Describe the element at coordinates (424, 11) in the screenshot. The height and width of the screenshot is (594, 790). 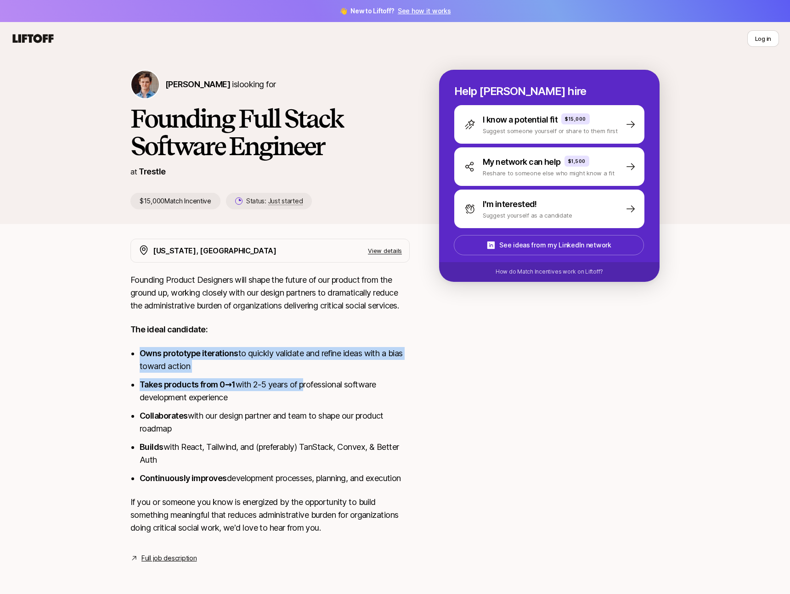
I see `a: See how it works` at that location.